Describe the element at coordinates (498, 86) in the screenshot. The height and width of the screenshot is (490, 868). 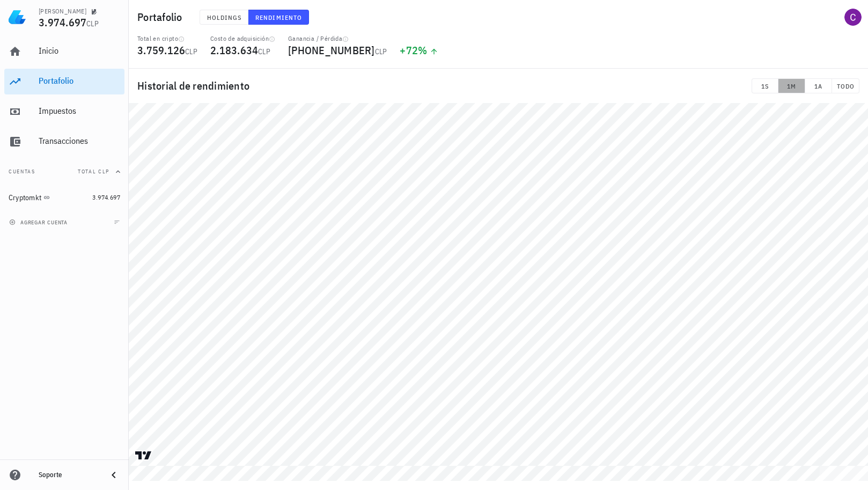
I see `div: Historial de rendimiento` at that location.